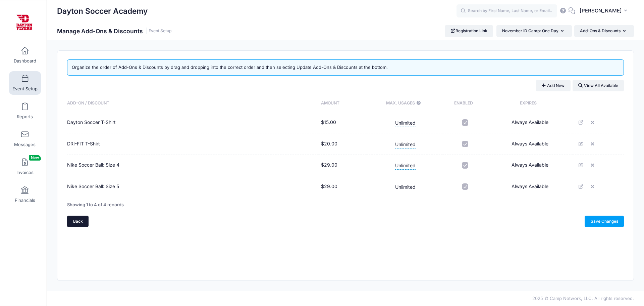 The image size is (644, 306). What do you see at coordinates (25, 167) in the screenshot?
I see `a: InvoicesNew` at bounding box center [25, 167].